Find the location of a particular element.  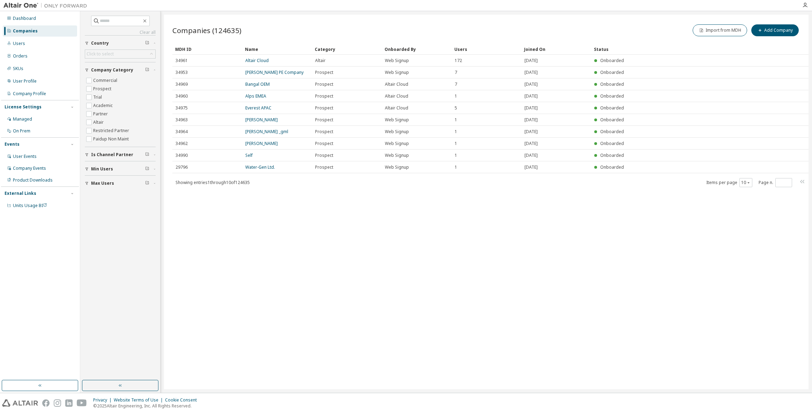

img: youtube.svg is located at coordinates (82, 403).